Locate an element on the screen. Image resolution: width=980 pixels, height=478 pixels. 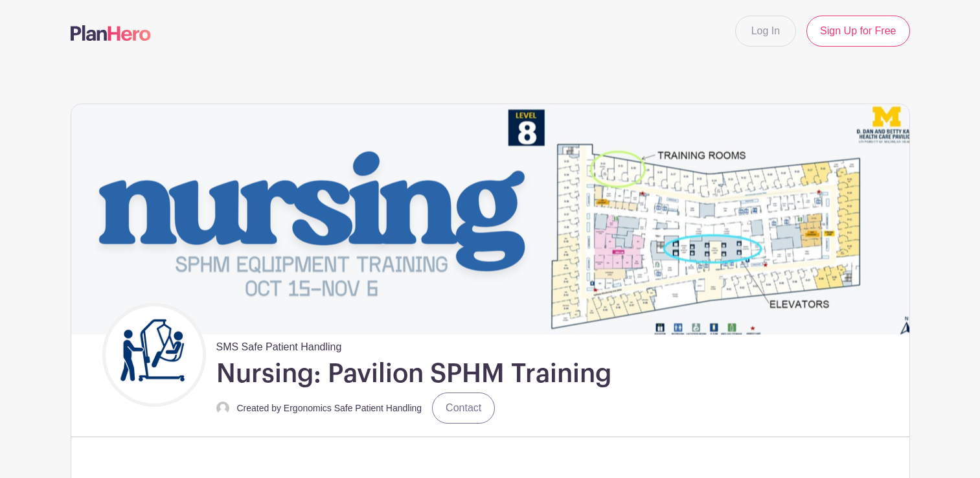
img: event_banner_9715.png is located at coordinates (490, 219).